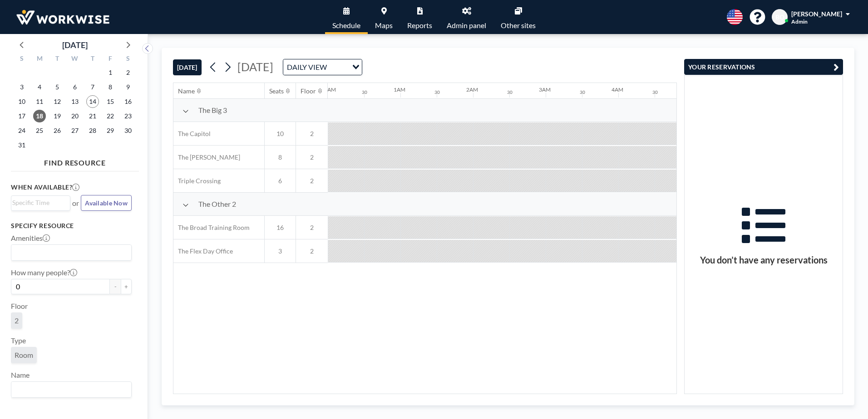 The height and width of the screenshot is (419, 868). What do you see at coordinates (211, 227) in the screenshot?
I see `span: The Broad Training Room` at bounding box center [211, 227].